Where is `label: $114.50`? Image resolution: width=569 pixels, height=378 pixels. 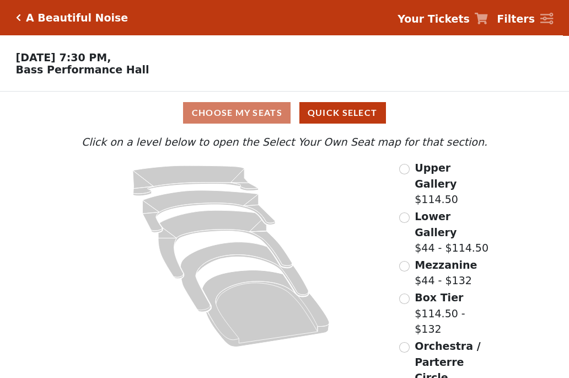 label: $114.50 is located at coordinates (452, 184).